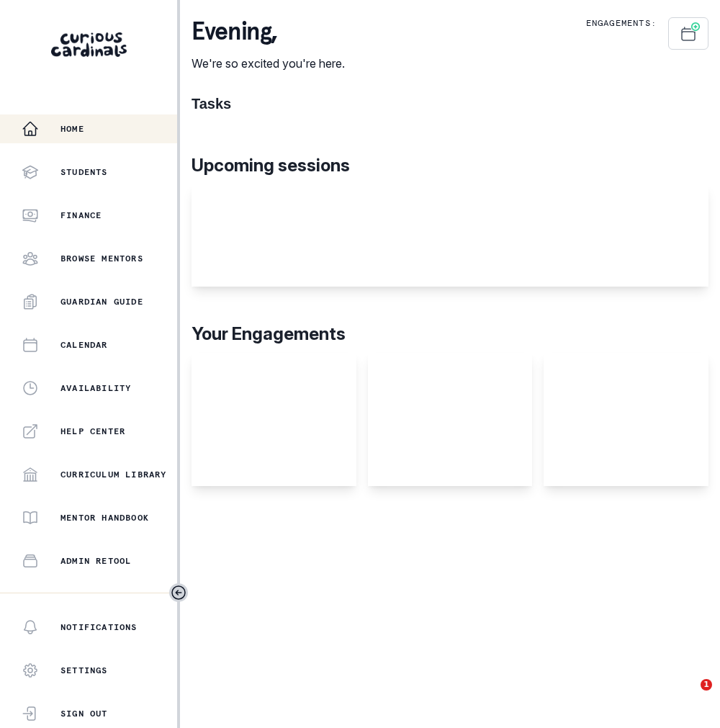 This screenshot has width=720, height=728. Describe the element at coordinates (102, 258) in the screenshot. I see `p: Browse Mentors` at that location.